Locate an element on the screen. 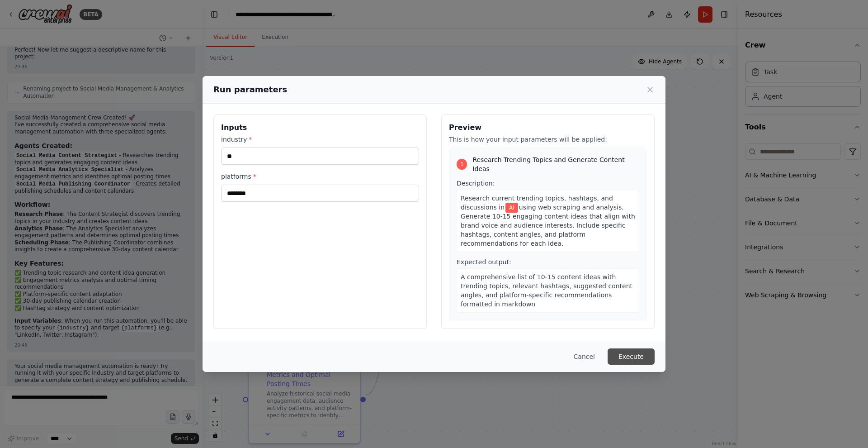  h3: Preview is located at coordinates (548, 128).